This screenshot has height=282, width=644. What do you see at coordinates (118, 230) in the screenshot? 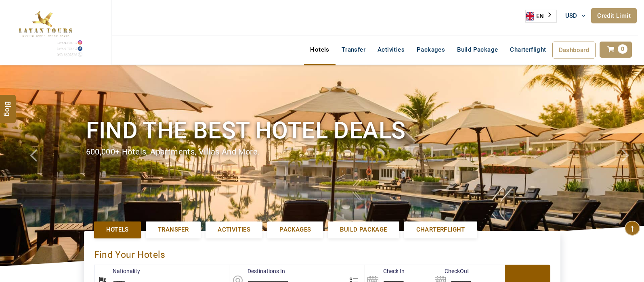
I see `span: Hotels` at bounding box center [118, 230].